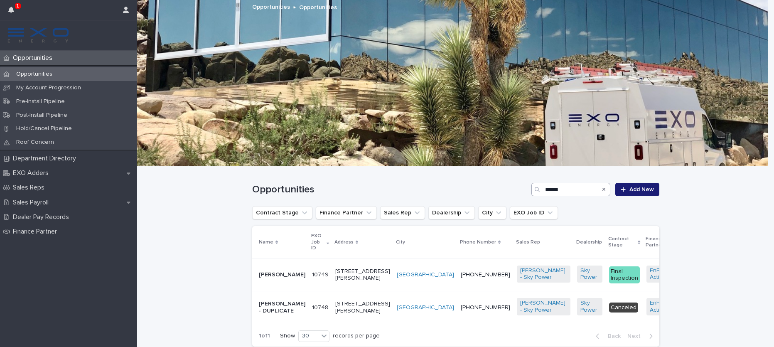 Image resolution: width=774 pixels, height=347 pixels. Describe the element at coordinates (17, 6) in the screenshot. I see `p: 1` at that location.